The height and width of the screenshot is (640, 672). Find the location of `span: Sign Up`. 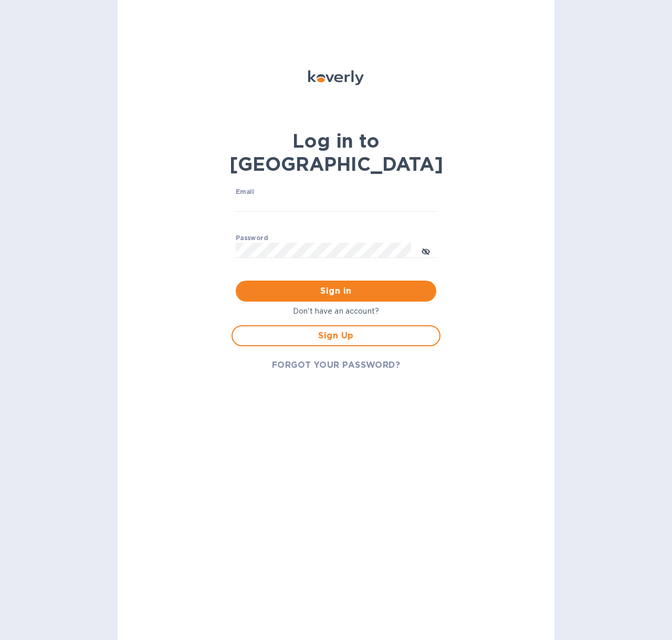

span: Sign Up is located at coordinates (336, 336).